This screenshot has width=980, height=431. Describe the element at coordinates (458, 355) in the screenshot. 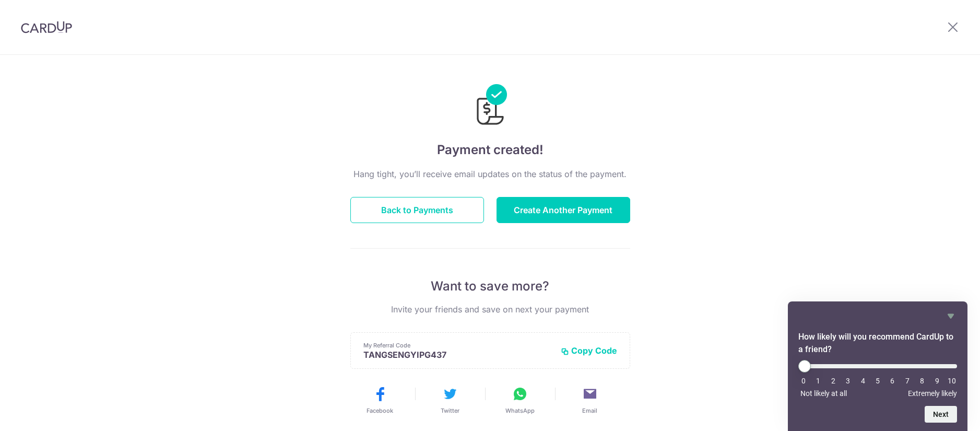

I see `p: TANGSENGYIPG437` at that location.